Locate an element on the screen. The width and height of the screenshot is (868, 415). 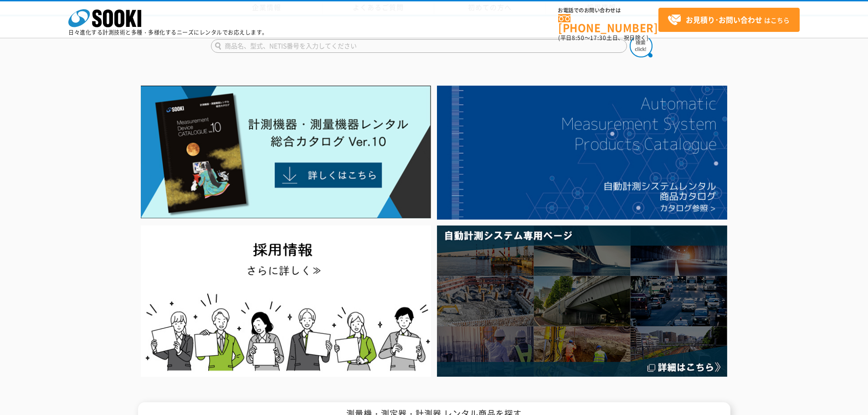
span: (平日 ～ 土日、祝日除く) is located at coordinates (604, 38).